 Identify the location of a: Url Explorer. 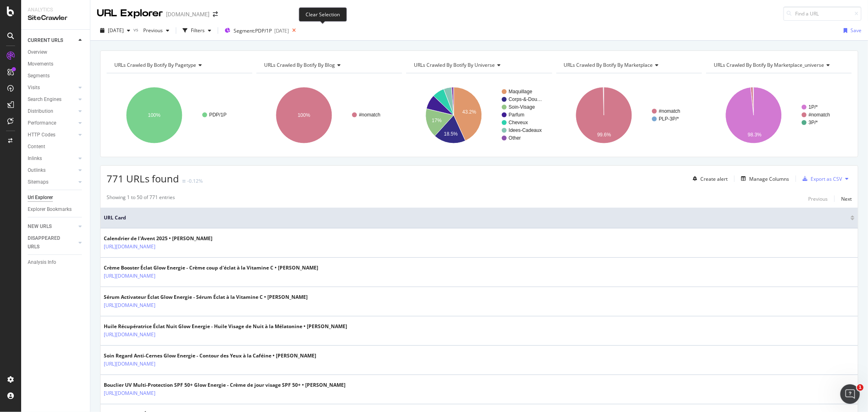
(56, 198).